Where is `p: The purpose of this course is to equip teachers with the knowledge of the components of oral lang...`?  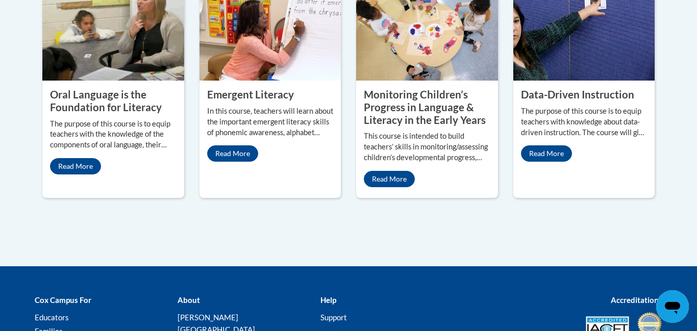
p: The purpose of this course is to equip teachers with the knowledge of the components of oral lang... is located at coordinates (113, 135).